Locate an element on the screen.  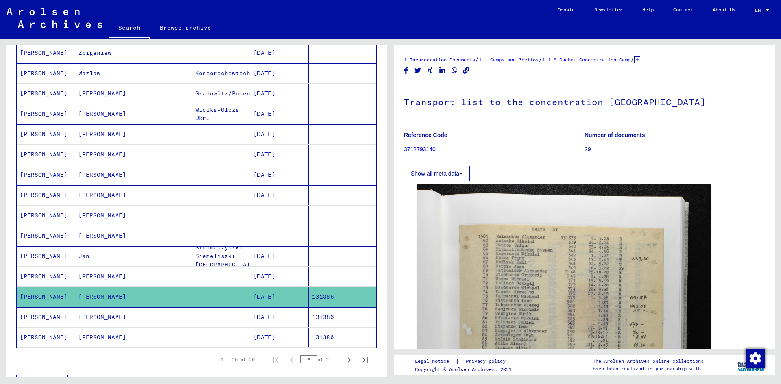
a: 3712793140 is located at coordinates (420, 149).